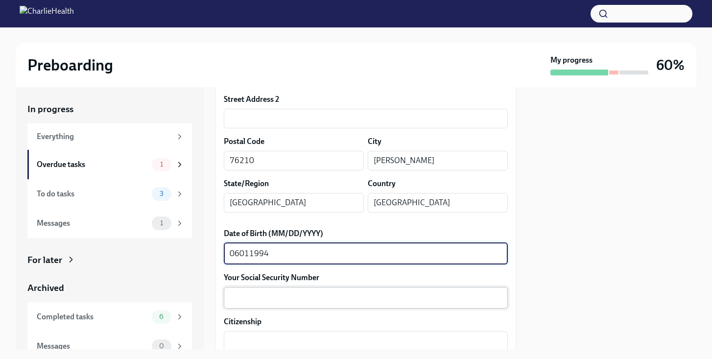  Describe the element at coordinates (110, 137) in the screenshot. I see `a: Everything` at that location.